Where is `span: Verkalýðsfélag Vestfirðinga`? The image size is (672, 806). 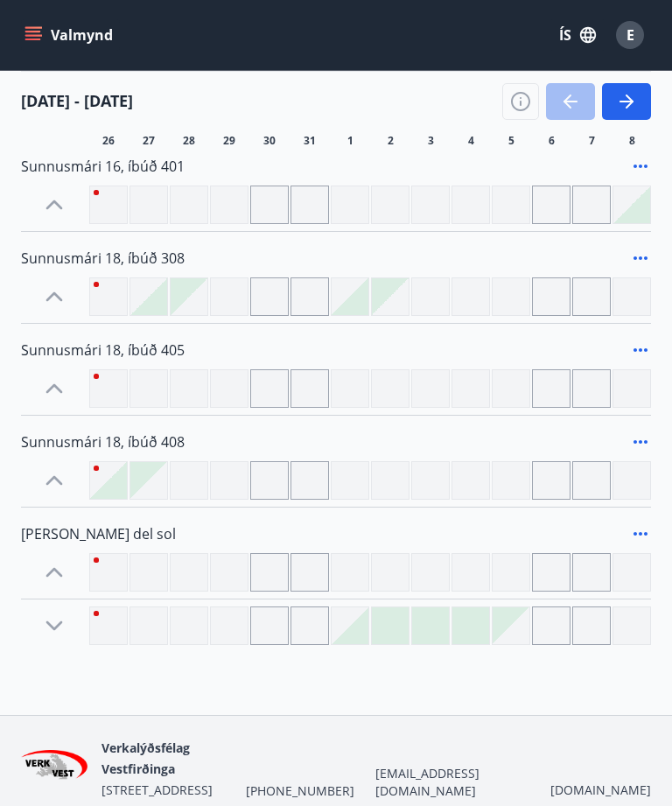
span: Verkalýðsfélag Vestfirðinga is located at coordinates (146, 758).